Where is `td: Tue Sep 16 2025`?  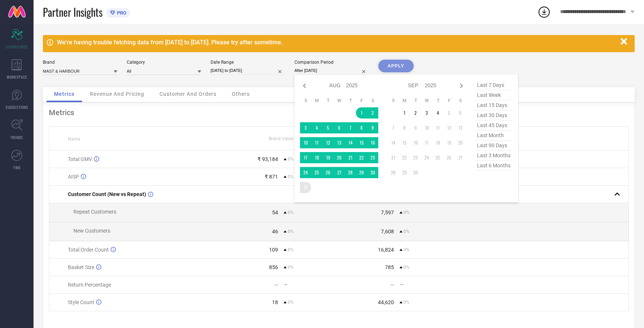 td: Tue Sep 16 2025 is located at coordinates (416, 143).